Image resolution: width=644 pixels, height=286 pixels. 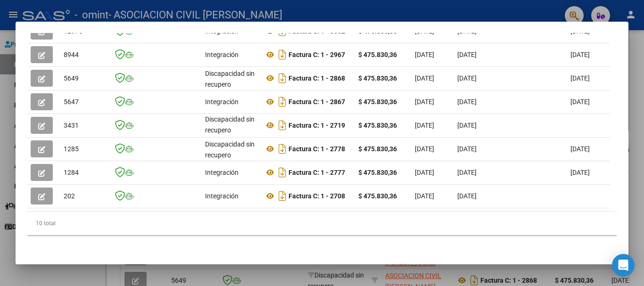 I want to click on span: 1284, so click(x=71, y=172).